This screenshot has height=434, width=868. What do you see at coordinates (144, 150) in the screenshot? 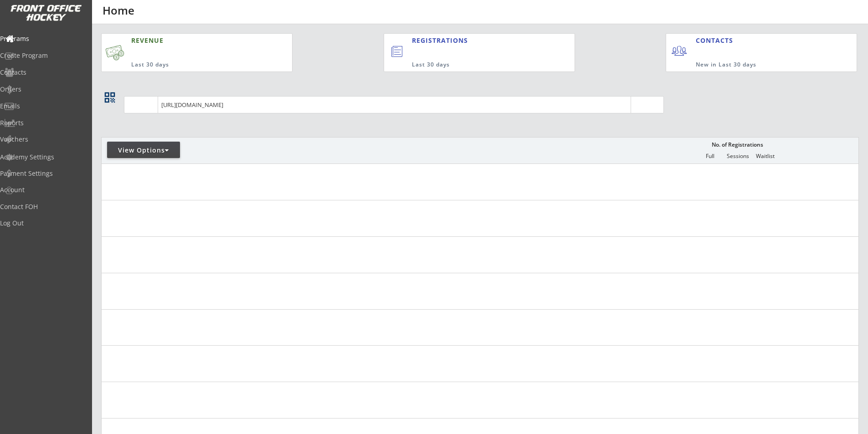
I see `div: View Options` at bounding box center [144, 150].